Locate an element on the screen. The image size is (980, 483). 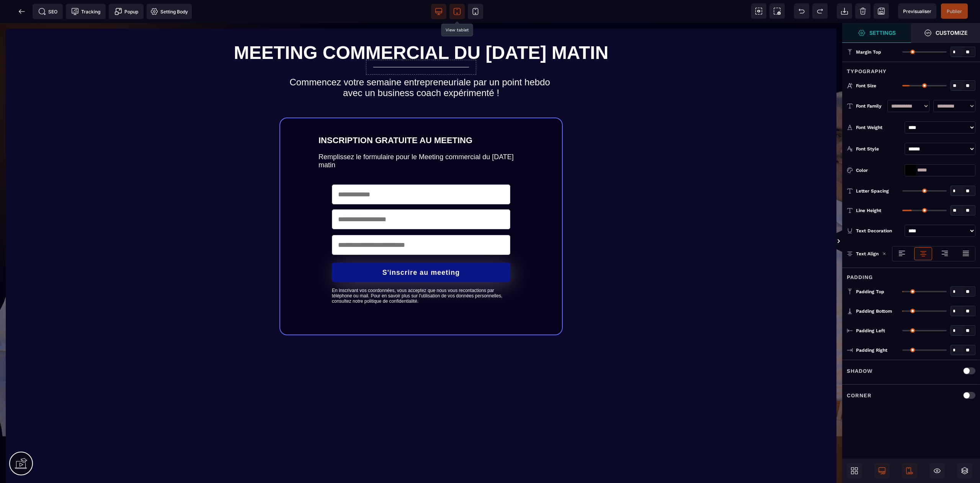
span: Hide/Show Block is located at coordinates (937, 471).